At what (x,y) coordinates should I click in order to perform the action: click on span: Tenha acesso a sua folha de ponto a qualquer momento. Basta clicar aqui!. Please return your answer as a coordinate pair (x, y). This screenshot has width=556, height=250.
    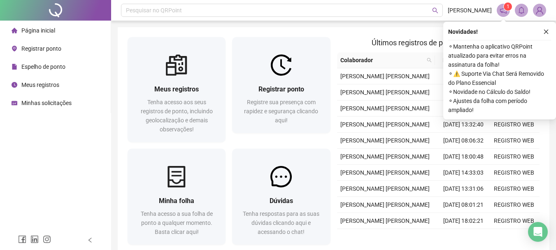
    Looking at the image, I should click on (177, 223).